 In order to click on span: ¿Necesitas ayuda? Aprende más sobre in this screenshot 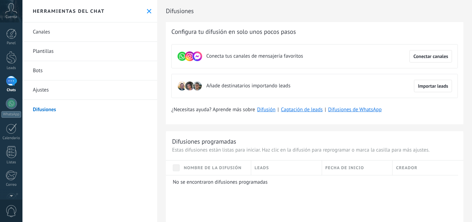, I will do `click(213, 110)`.